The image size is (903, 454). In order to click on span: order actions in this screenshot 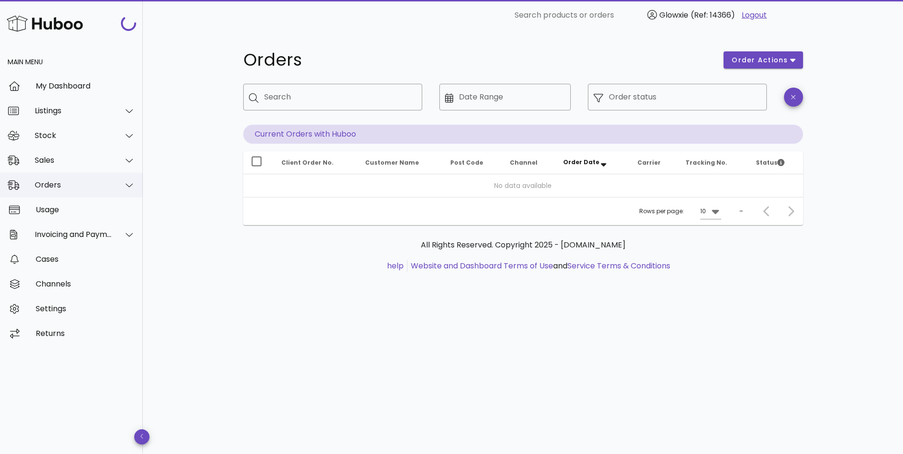, I will do `click(760, 60)`.